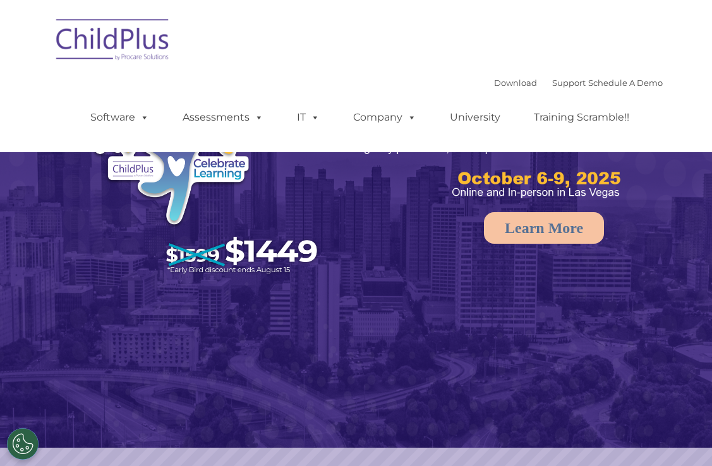 The image size is (712, 466). What do you see at coordinates (385, 118) in the screenshot?
I see `a: Company` at bounding box center [385, 118].